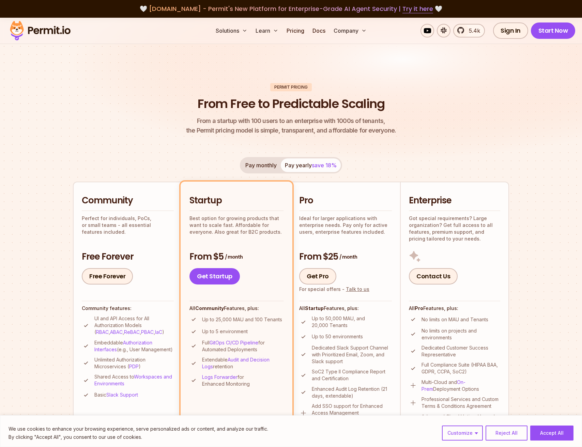 The height and width of the screenshot is (447, 582). Describe the element at coordinates (553, 31) in the screenshot. I see `a: Start Now` at that location.